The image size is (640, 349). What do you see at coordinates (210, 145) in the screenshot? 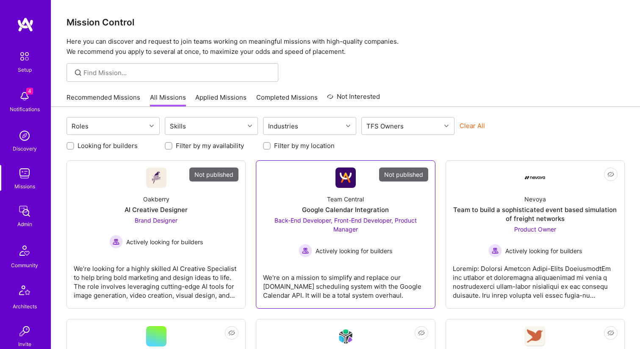
I see `label: Filter by my availability` at bounding box center [210, 145].